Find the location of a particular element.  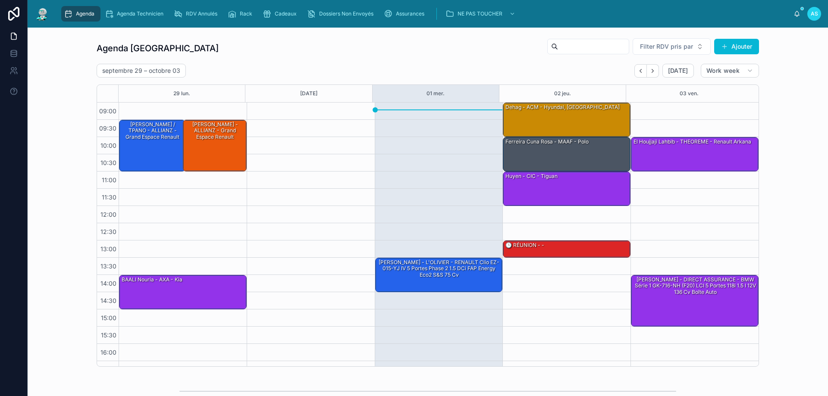

div: scrollable content is located at coordinates (425, 14).